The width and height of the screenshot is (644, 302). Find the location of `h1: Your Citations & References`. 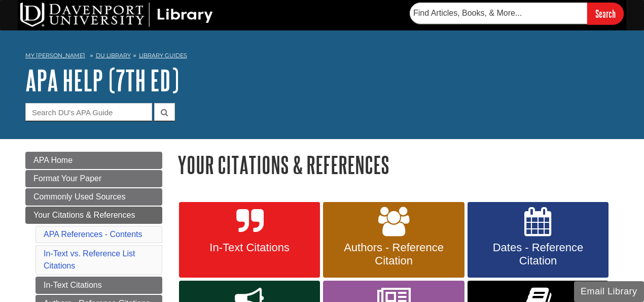

h1: Your Citations & References is located at coordinates (398, 164).